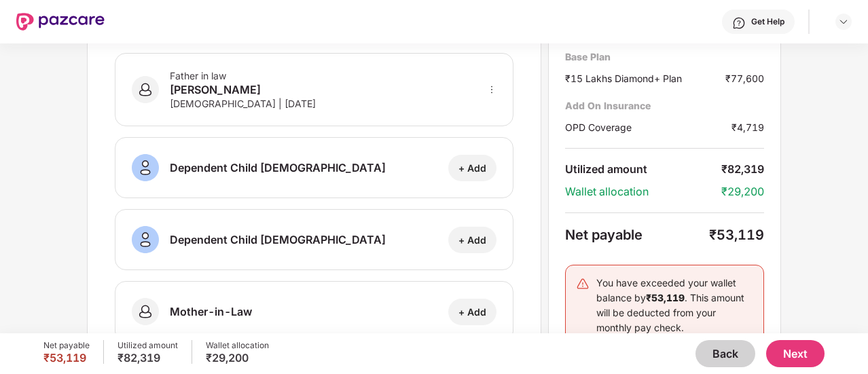  Describe the element at coordinates (645, 78) in the screenshot. I see `div: ₹15 Lakhs Diamond+ Plan` at that location.